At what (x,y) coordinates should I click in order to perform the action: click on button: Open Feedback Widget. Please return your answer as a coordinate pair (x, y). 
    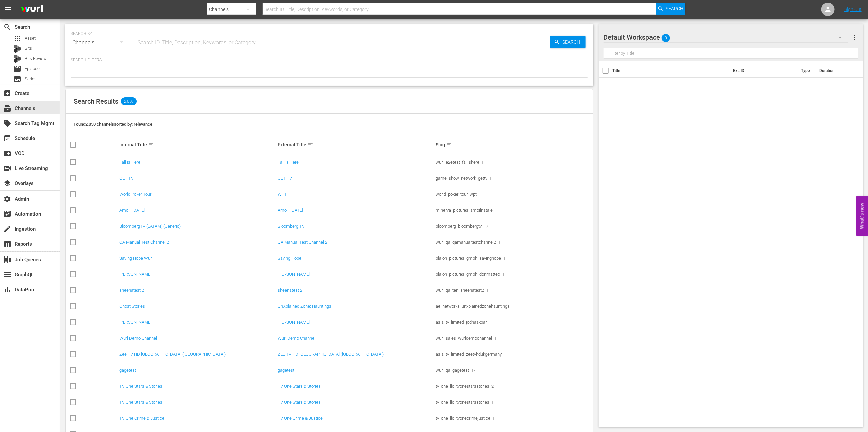
    Looking at the image, I should click on (862, 216).